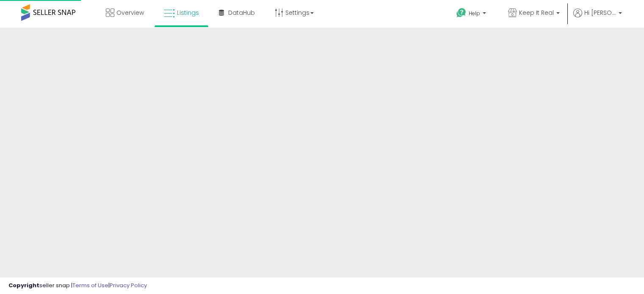 Image resolution: width=644 pixels, height=294 pixels. Describe the element at coordinates (130, 12) in the screenshot. I see `span: Overview` at that location.